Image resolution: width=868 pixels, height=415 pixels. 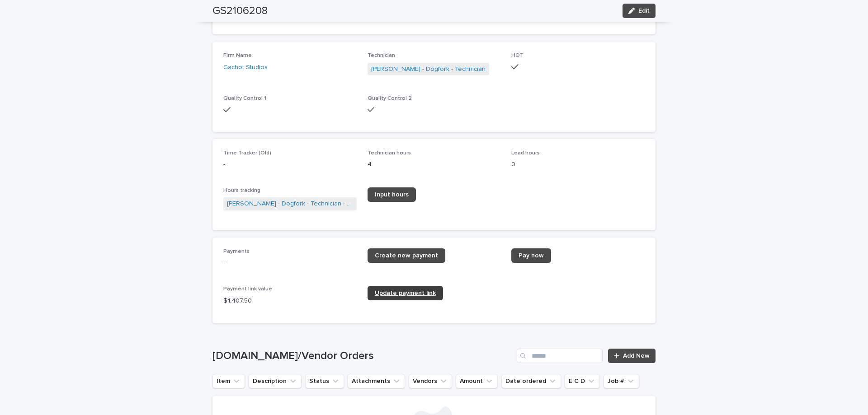 I want to click on span: Quality Control 2, so click(x=390, y=98).